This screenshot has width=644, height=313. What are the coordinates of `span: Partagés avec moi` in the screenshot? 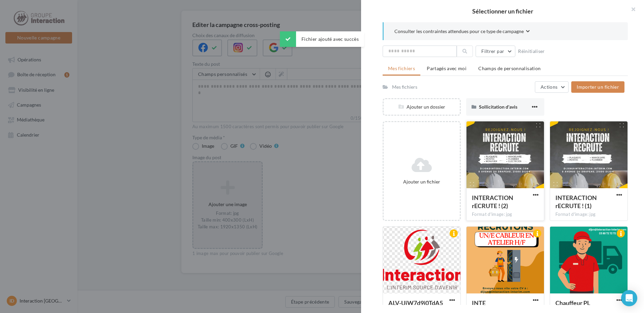 It's located at (447, 68).